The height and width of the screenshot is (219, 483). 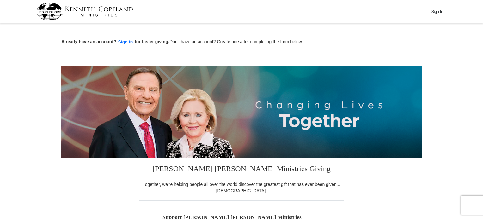 I want to click on button: Sign in, so click(x=125, y=42).